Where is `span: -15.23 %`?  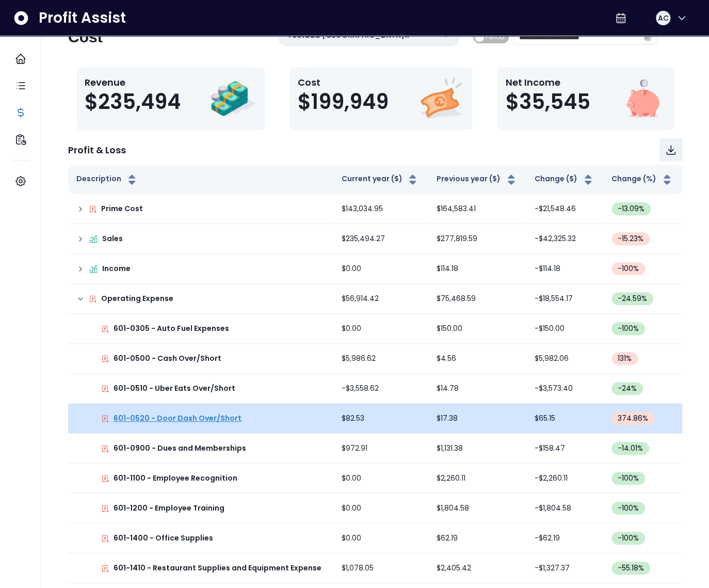
span: -15.23 % is located at coordinates (631, 238).